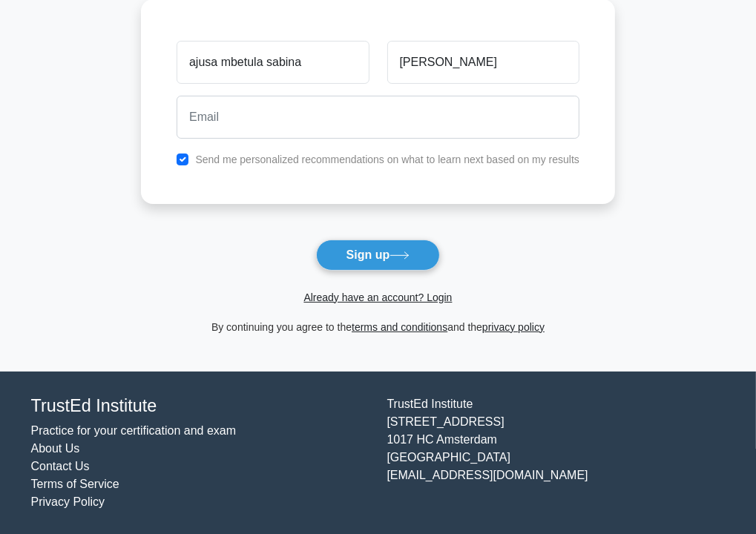  I want to click on a: terms and conditions, so click(399, 327).